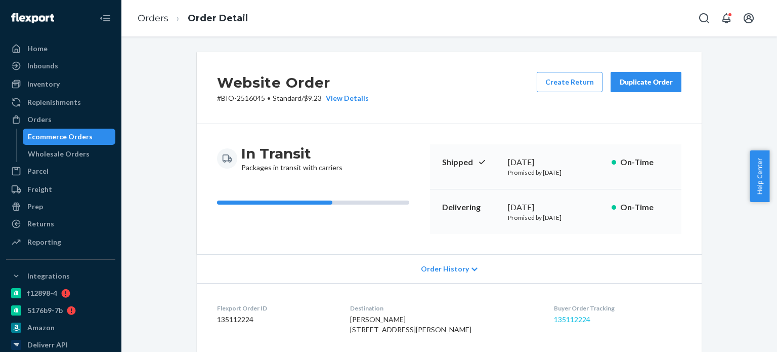 The height and width of the screenshot is (352, 777). Describe the element at coordinates (69, 154) in the screenshot. I see `a: Wholesale Orders` at that location.